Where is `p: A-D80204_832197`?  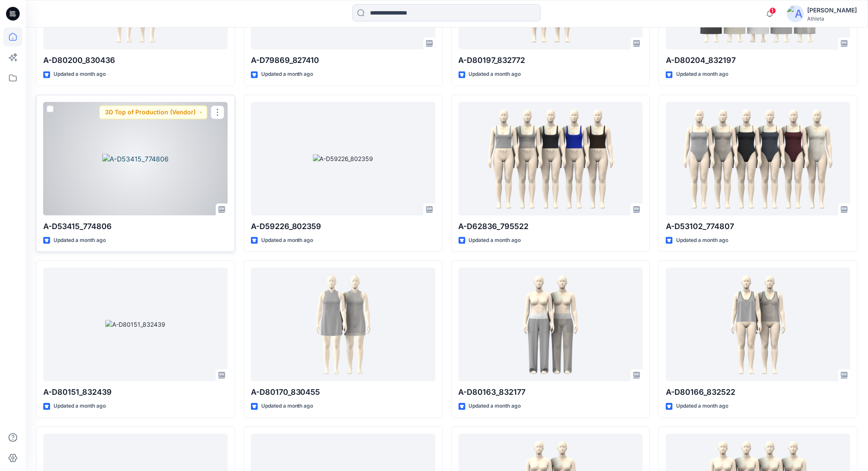
p: A-D80204_832197 is located at coordinates (758, 60).